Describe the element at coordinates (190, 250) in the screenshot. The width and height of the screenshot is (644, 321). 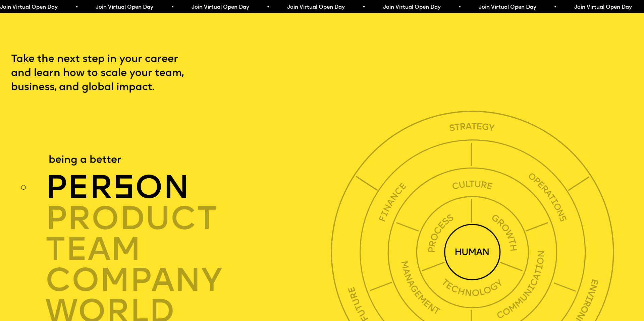
I see `div: TEAM` at that location.